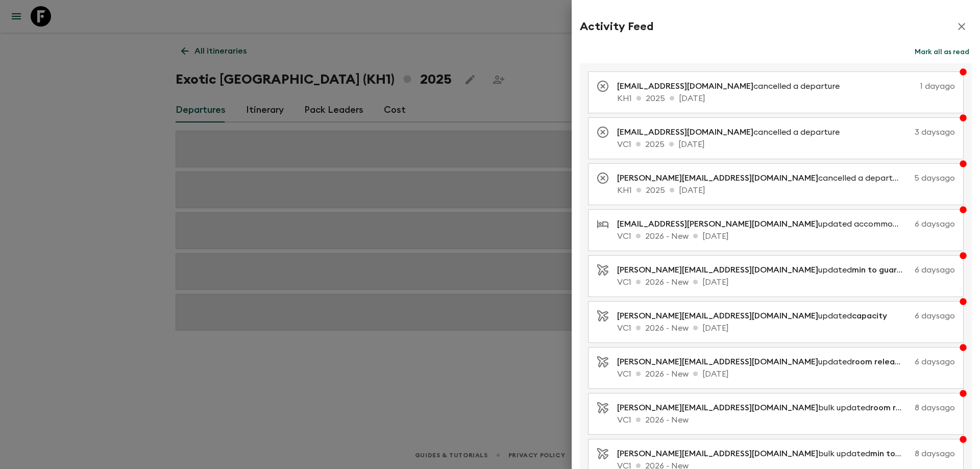 The image size is (980, 469). I want to click on button: Mark all as read, so click(942, 52).